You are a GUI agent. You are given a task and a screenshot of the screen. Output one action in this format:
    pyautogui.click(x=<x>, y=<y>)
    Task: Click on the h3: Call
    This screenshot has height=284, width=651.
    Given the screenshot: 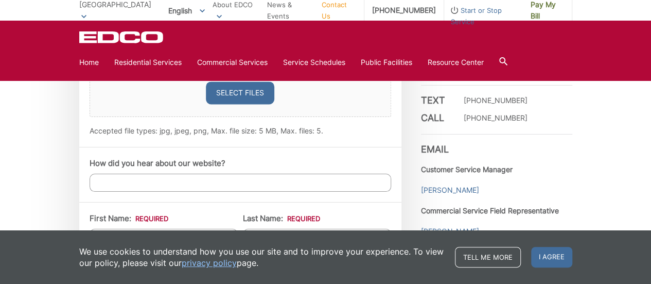 What is the action you would take?
    pyautogui.click(x=437, y=118)
    